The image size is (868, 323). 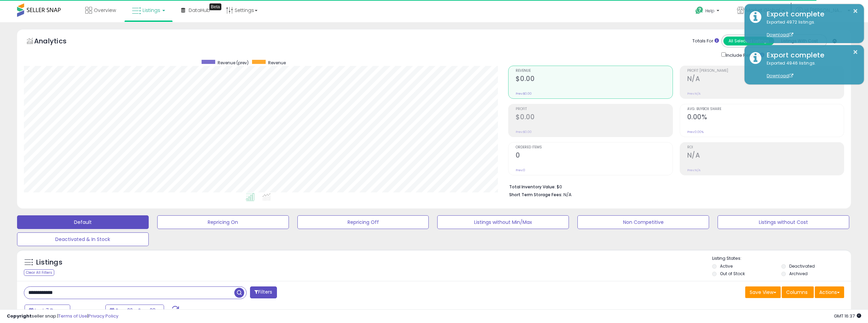 I want to click on button: Listings without Cost, so click(x=783, y=222).